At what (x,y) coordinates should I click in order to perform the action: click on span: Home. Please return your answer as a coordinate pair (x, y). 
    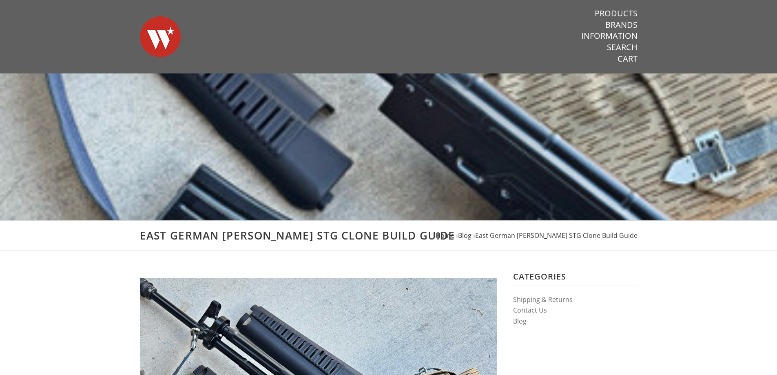
    Looking at the image, I should click on (445, 235).